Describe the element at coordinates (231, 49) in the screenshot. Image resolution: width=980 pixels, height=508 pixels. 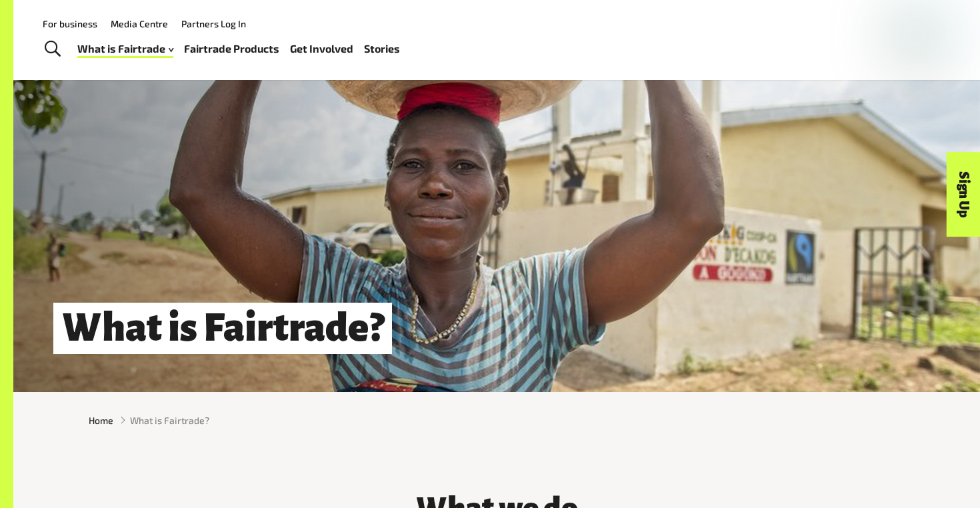
I see `a: Fairtrade Products` at that location.